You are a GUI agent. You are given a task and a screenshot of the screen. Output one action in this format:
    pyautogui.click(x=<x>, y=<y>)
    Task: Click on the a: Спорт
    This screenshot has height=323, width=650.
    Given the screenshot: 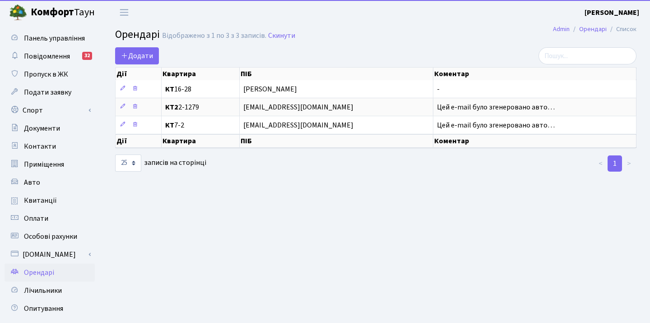 What is the action you would take?
    pyautogui.click(x=50, y=111)
    